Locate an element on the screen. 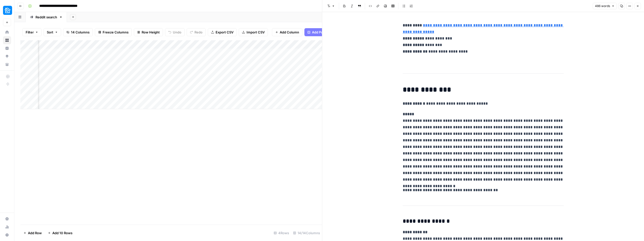 The image size is (644, 241). span: 14 Columns is located at coordinates (80, 32).